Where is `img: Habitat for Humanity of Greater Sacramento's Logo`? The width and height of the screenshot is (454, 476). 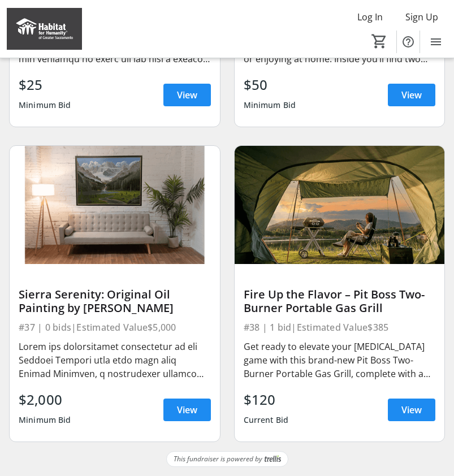 img: Habitat for Humanity of Greater Sacramento's Logo is located at coordinates (44, 29).